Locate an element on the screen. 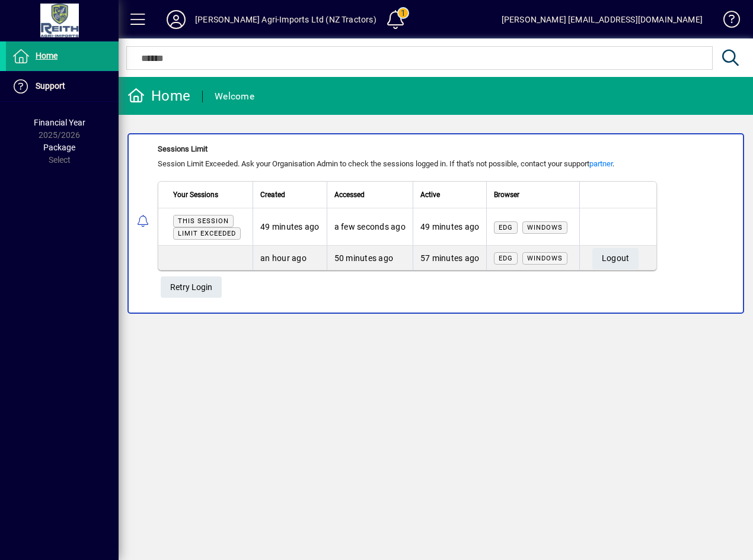 This screenshot has height=560, width=753. div: Home is located at coordinates (159, 96).